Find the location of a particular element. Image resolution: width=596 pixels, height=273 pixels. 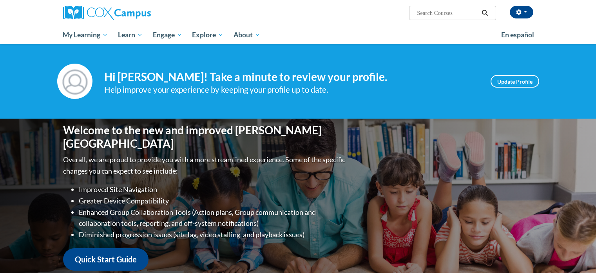

li: Diminished progression issues (site lag, video stalling, and playback issues) is located at coordinates (213, 234).